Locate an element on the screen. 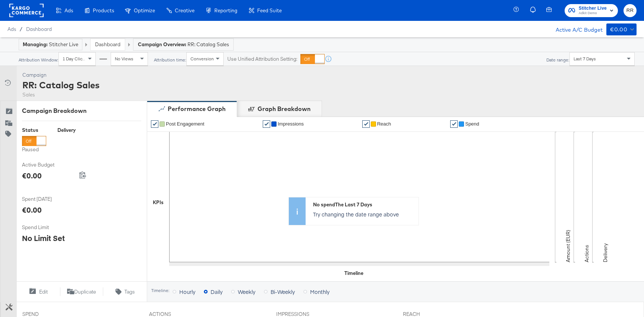 This screenshot has height=317, width=644. div: Attribution Window: is located at coordinates (38, 60).